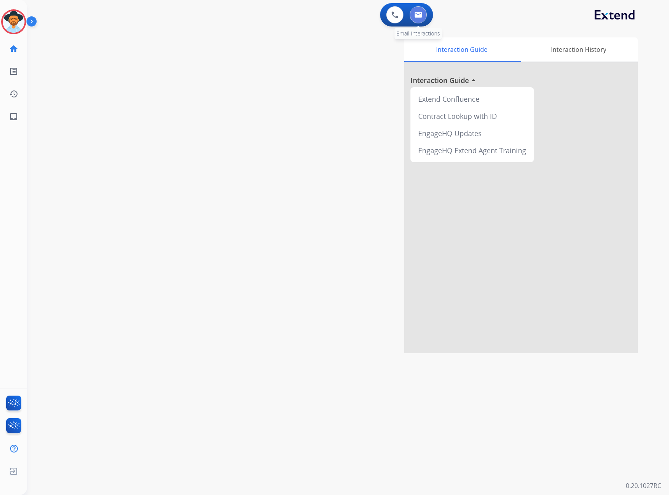 This screenshot has height=495, width=669. I want to click on div: EngageHQ Extend Agent Training, so click(472, 150).